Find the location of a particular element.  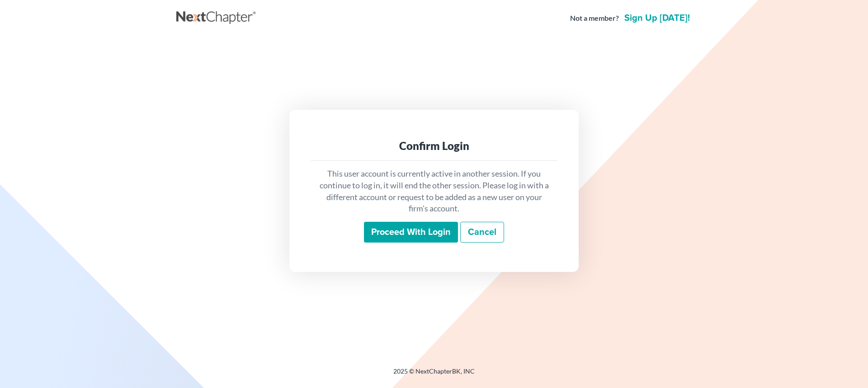

div: 2025 © NextChapterBK, INC is located at coordinates (434, 375).